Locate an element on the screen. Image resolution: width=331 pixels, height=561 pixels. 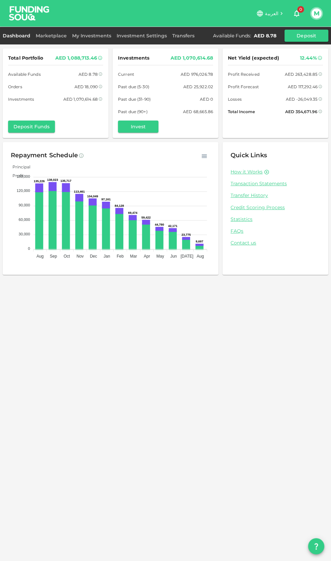
div: AED 354,671.96 is located at coordinates (301, 111).